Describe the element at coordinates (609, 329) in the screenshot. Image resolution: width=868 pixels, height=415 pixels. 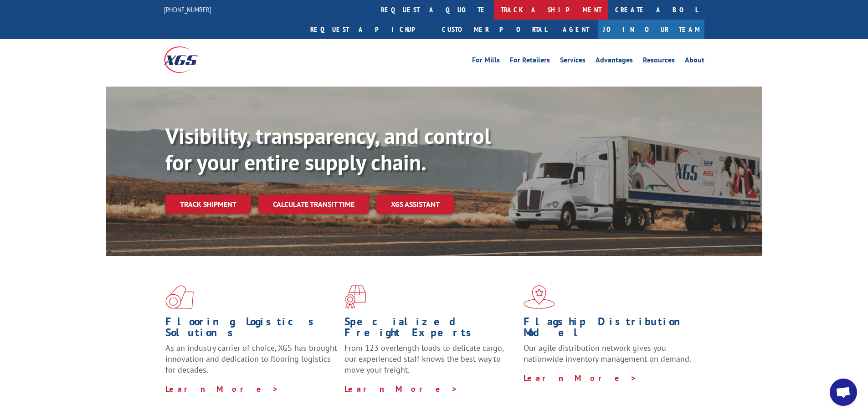
I see `h1: Flagship Distribution Model` at that location.